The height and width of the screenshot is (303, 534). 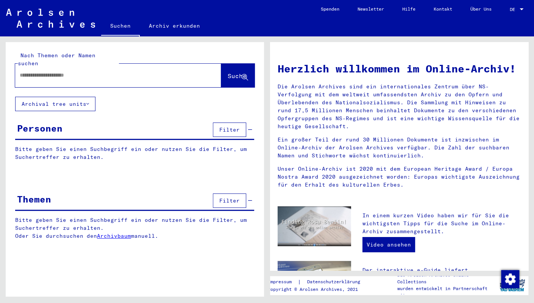 I want to click on p: Bitte geben Sie einen Suchbegriff ein oder nutzen Sie die Filter, um Suchertreffer zu erhalten., so click(x=134, y=153).